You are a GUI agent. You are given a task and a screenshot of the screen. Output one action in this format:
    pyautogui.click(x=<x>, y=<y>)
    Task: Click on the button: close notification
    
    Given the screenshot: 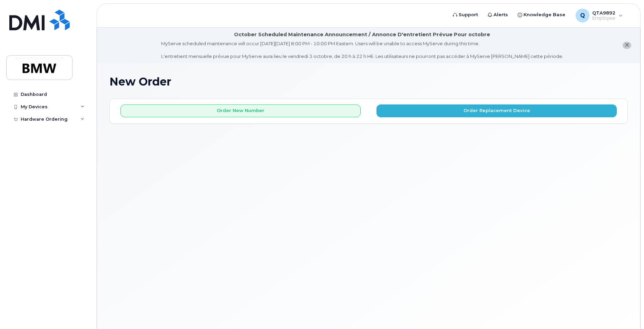 What is the action you would take?
    pyautogui.click(x=627, y=45)
    